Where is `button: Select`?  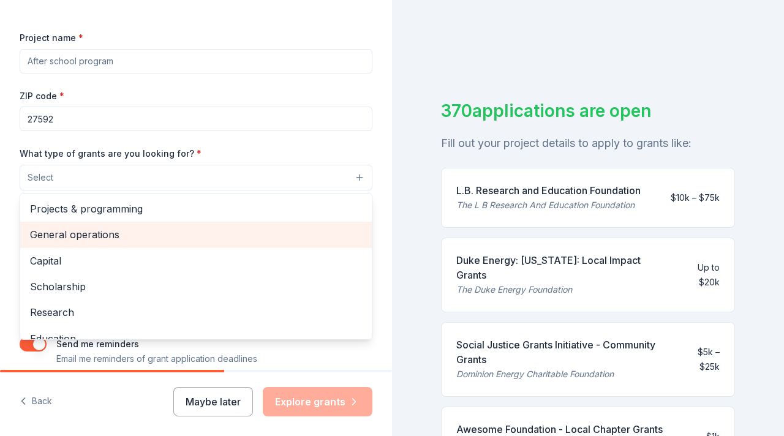
button: Select is located at coordinates (196, 178).